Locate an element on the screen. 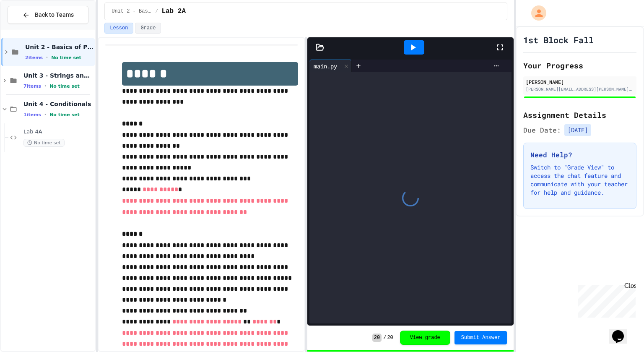 The height and width of the screenshot is (352, 644). span: 1 items is located at coordinates (33, 115).